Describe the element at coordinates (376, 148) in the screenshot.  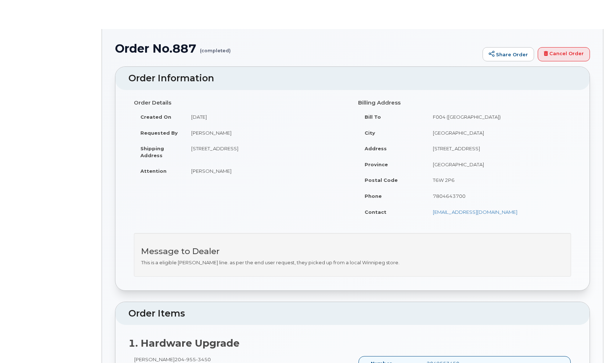
I see `strong: Address` at that location.